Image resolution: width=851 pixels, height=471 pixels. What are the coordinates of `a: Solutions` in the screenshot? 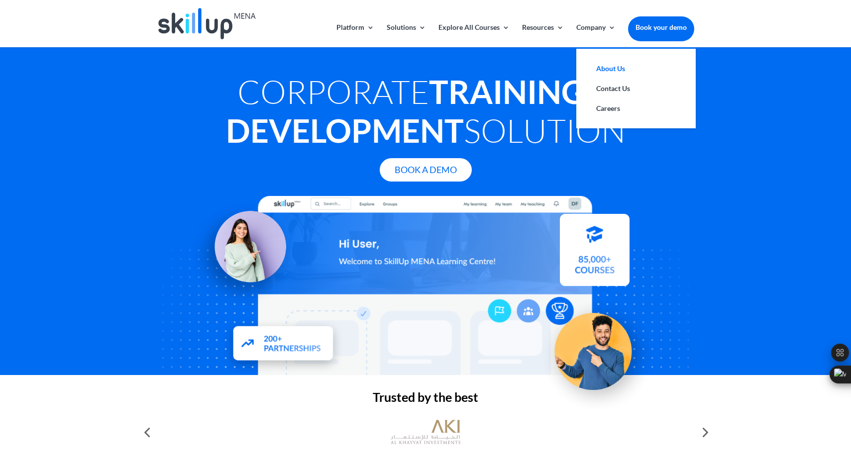 It's located at (406, 35).